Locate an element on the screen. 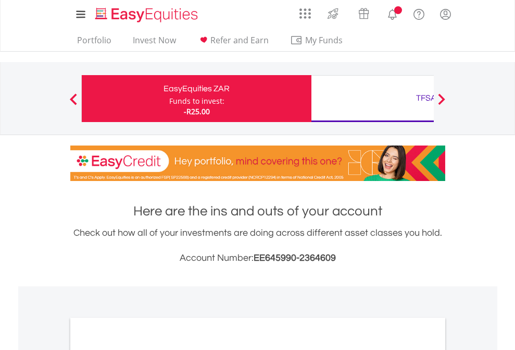 This screenshot has height=350, width=515. img: thrive-v2.svg is located at coordinates (333, 14).